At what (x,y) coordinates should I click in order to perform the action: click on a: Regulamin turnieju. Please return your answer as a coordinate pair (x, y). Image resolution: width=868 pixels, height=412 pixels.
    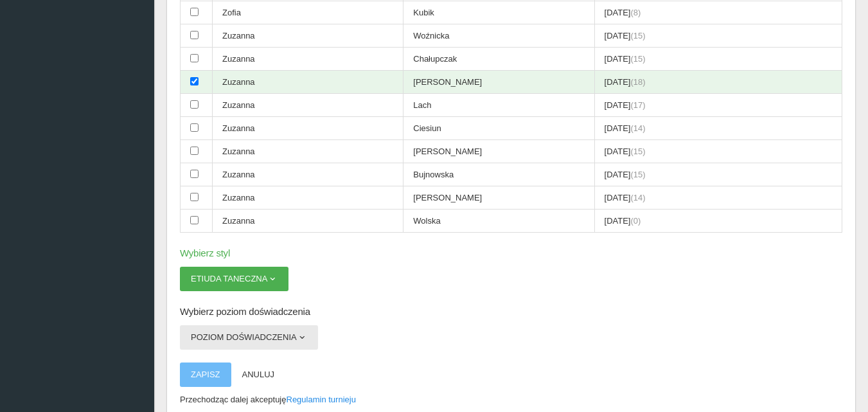
    Looking at the image, I should click on (321, 399).